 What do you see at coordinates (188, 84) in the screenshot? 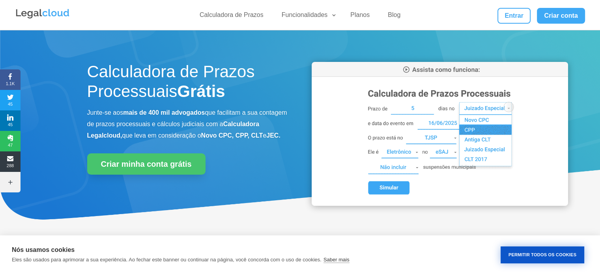
I see `h1: Calculadora de Prazos Processuais` at bounding box center [188, 84].